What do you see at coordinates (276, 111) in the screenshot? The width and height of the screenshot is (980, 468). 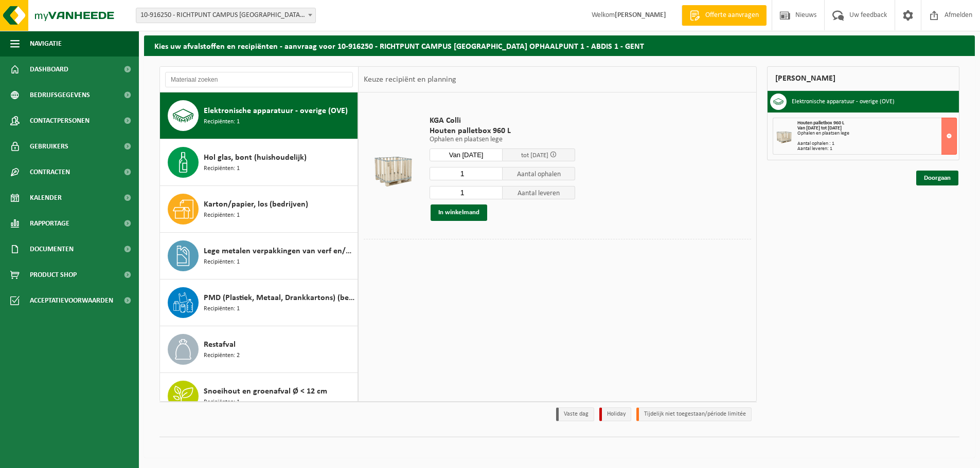 I see `span: Elektronische apparatuur - overige (OVE)` at bounding box center [276, 111].